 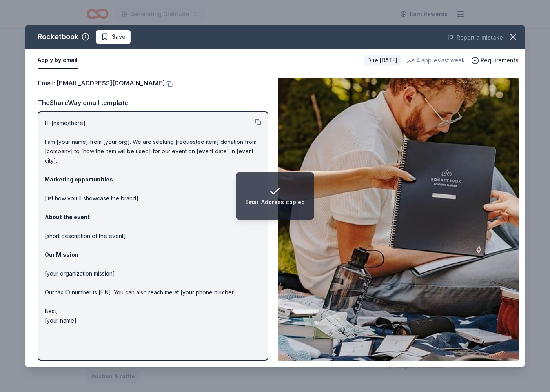 What do you see at coordinates (118, 37) in the screenshot?
I see `span: Save` at bounding box center [118, 37].